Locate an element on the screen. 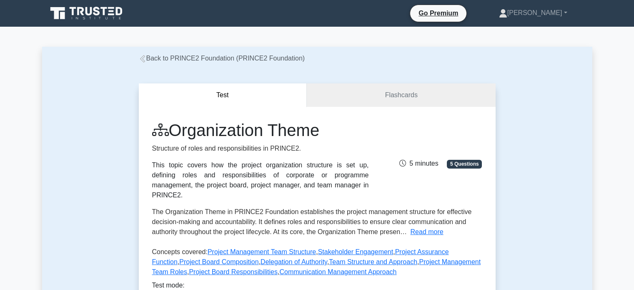 This screenshot has width=634, height=290. a: Project Assurance Function is located at coordinates (300, 256).